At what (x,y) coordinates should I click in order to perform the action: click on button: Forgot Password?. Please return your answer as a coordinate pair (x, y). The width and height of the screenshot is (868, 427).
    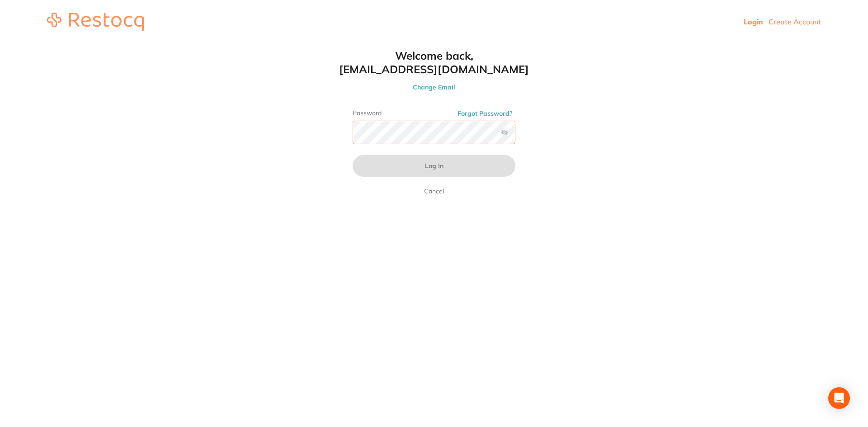
    Looking at the image, I should click on (485, 113).